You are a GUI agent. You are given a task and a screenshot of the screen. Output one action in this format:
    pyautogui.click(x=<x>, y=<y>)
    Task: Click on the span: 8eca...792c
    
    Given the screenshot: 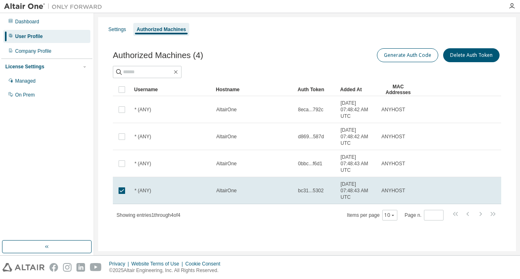 What is the action you would take?
    pyautogui.click(x=311, y=110)
    